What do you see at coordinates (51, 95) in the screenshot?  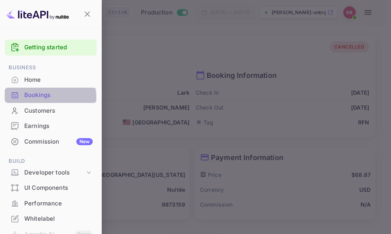 I see `a: Bookings` at bounding box center [51, 95].